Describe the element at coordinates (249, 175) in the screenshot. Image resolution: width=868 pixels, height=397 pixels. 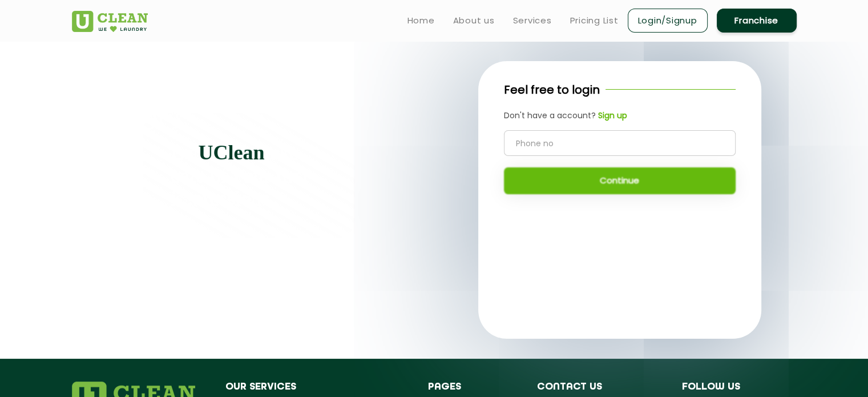
I see `p: Let take care of your first impressions` at that location.